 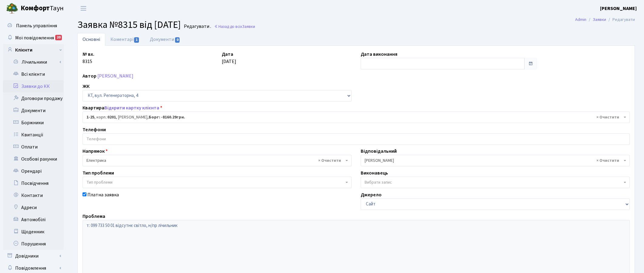 What do you see at coordinates (35, 38) in the screenshot?
I see `span: Мої повідомлення` at bounding box center [35, 38].